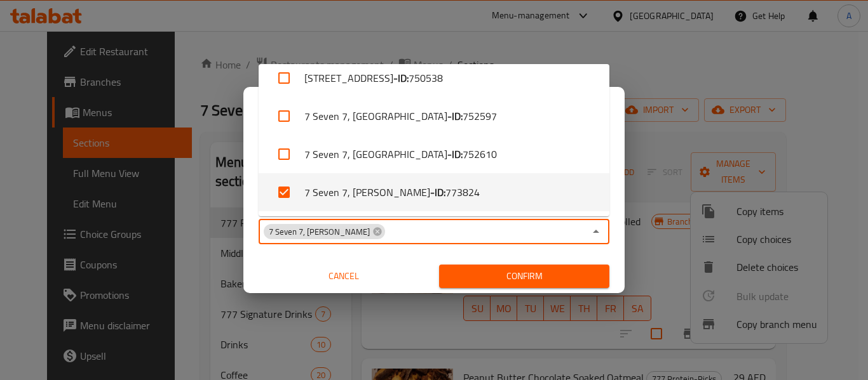 The height and width of the screenshot is (380, 868). I want to click on button: Cancel, so click(344, 276).